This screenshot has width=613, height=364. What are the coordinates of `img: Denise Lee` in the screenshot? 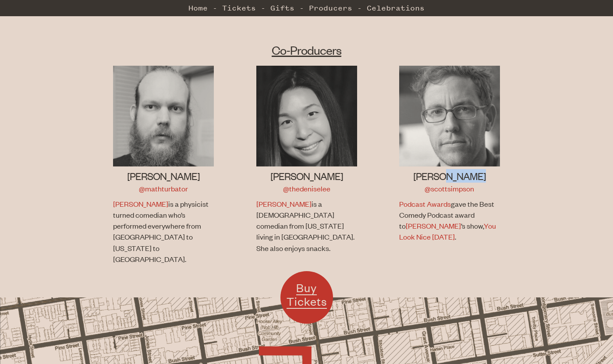 It's located at (306, 116).